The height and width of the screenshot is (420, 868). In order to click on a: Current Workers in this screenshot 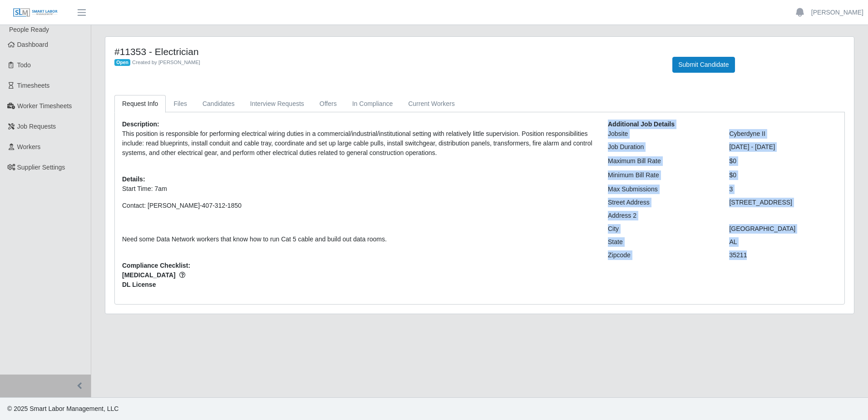, I will do `click(432, 104)`.